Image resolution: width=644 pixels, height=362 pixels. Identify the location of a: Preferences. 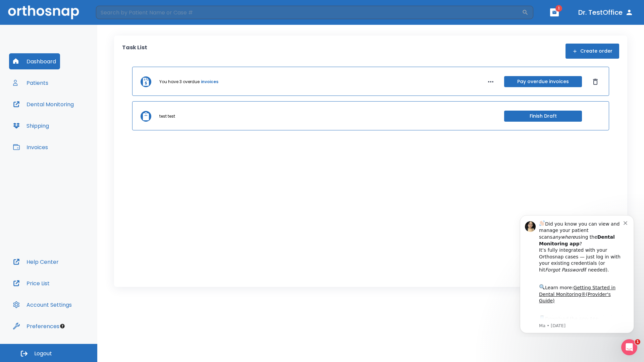
(36, 326).